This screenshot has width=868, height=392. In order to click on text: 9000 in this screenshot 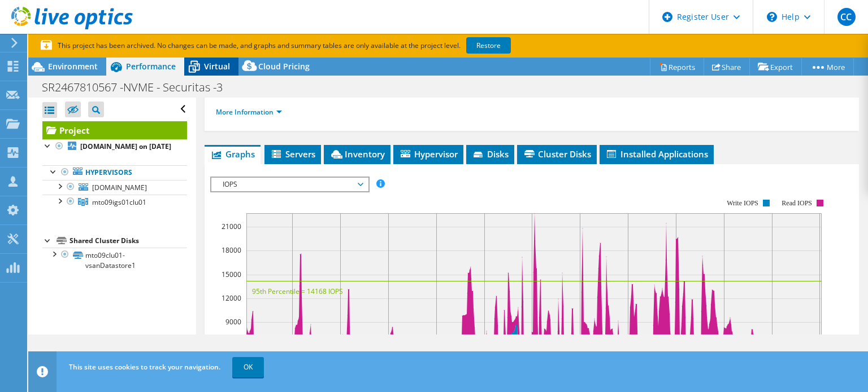, I will do `click(233, 322)`.